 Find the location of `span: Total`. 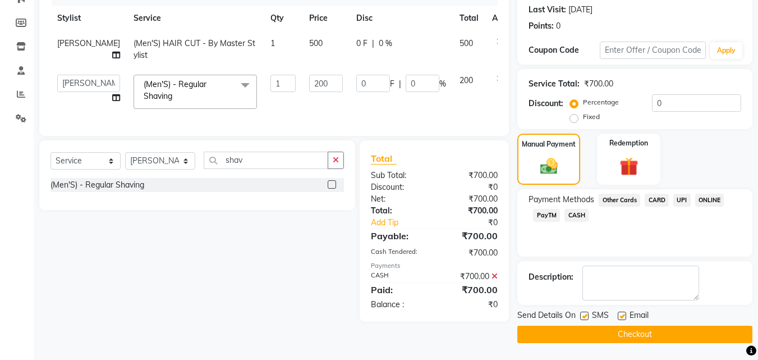

span: Total is located at coordinates (384, 158).